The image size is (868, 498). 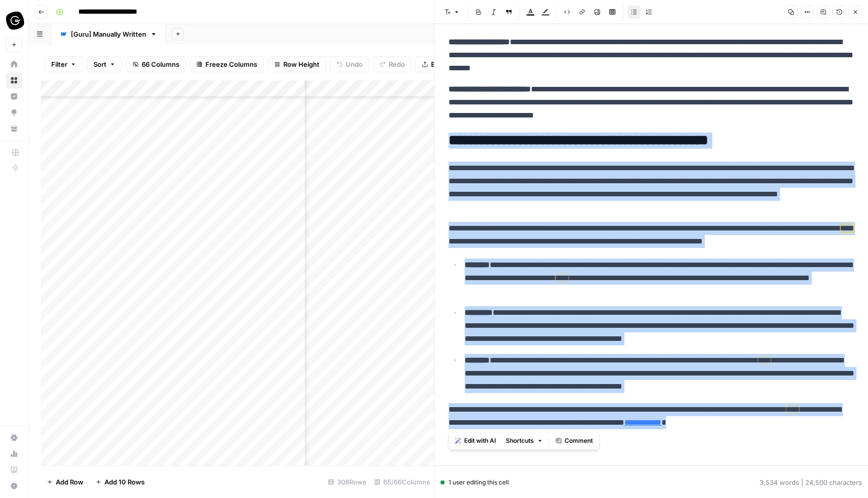 What do you see at coordinates (65, 482) in the screenshot?
I see `button: Add Row` at bounding box center [65, 482].